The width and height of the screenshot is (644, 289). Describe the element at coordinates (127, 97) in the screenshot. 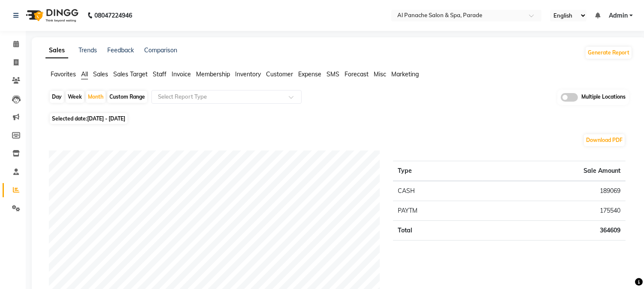

I see `div: Custom Range` at that location.